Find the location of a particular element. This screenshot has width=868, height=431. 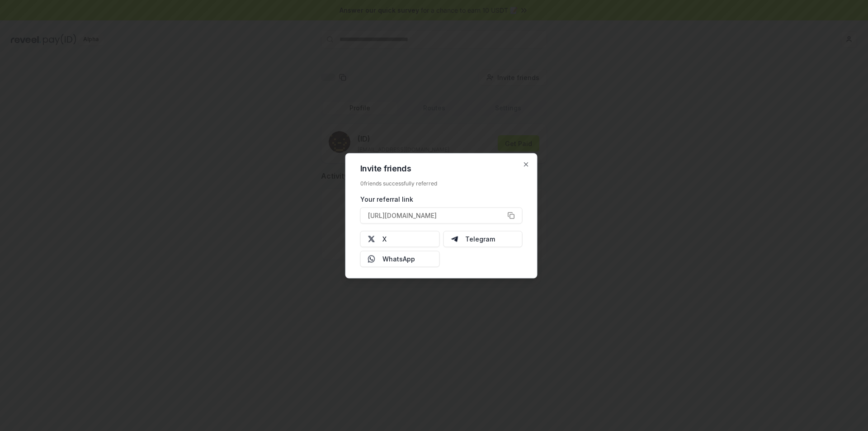

img: X is located at coordinates (372, 239).